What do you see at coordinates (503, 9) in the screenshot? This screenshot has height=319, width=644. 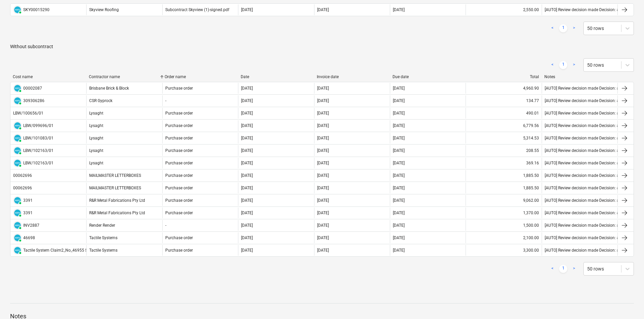 I see `div: 2,550.00` at bounding box center [503, 9].